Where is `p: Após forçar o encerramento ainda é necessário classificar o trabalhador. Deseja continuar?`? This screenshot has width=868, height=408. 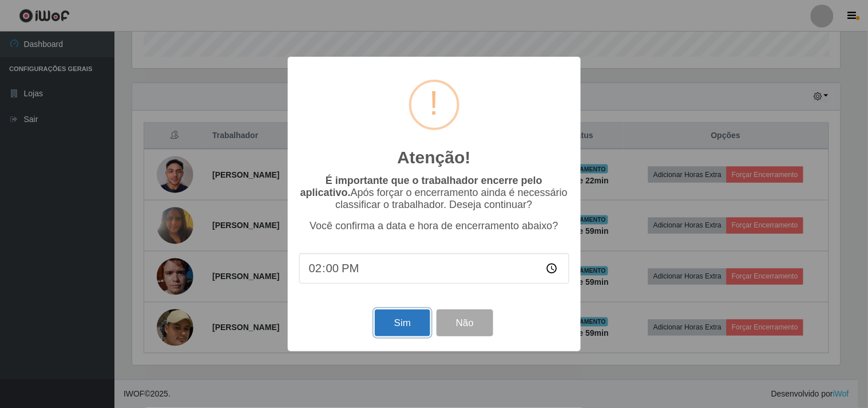
p: Após forçar o encerramento ainda é necessário classificar o trabalhador. Deseja continuar? is located at coordinates (434, 193).